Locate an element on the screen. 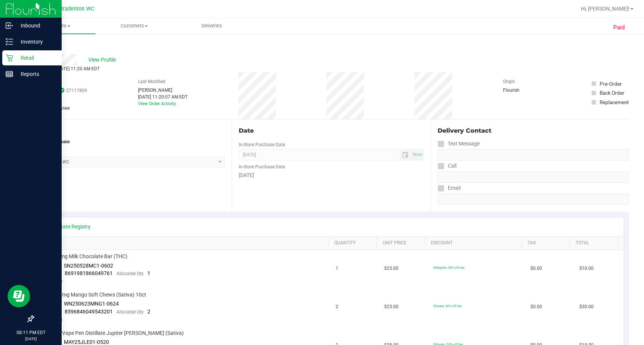  span: 30wana: 30% off line is located at coordinates (447, 306).